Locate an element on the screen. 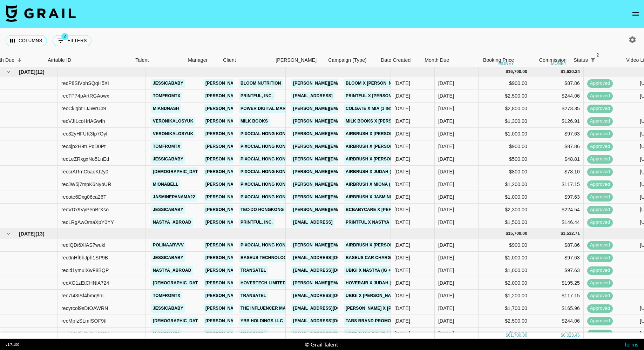 The height and width of the screenshot is (350, 644). div: Booking Price is located at coordinates (499, 60).